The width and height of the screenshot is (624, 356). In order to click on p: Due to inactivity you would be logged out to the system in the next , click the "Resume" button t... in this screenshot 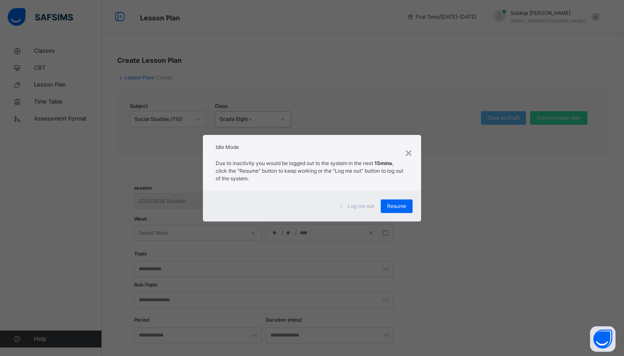, I will do `click(312, 171)`.